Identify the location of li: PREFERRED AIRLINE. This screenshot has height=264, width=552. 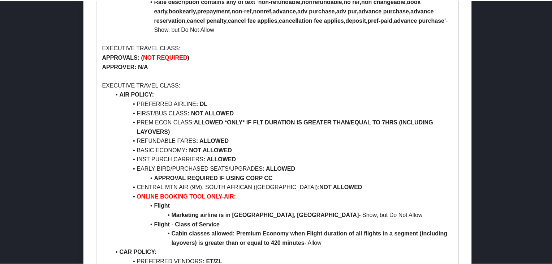
(281, 103).